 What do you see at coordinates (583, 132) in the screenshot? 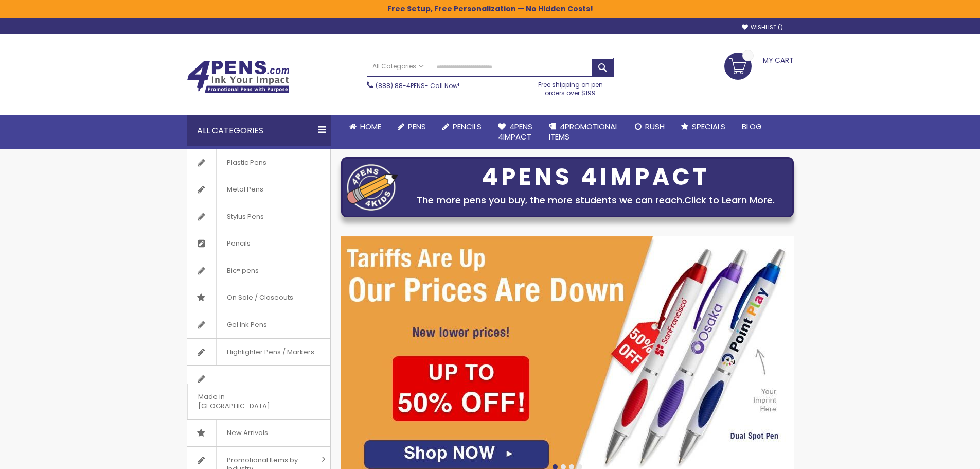
I see `span: 4PROMOTIONAL ITEMS` at bounding box center [583, 132].